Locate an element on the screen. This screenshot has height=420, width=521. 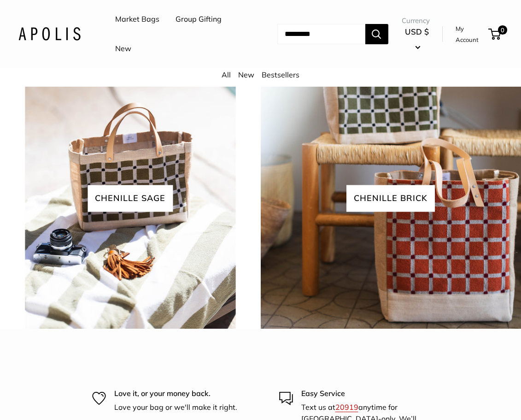
a: 0 is located at coordinates (495, 34).